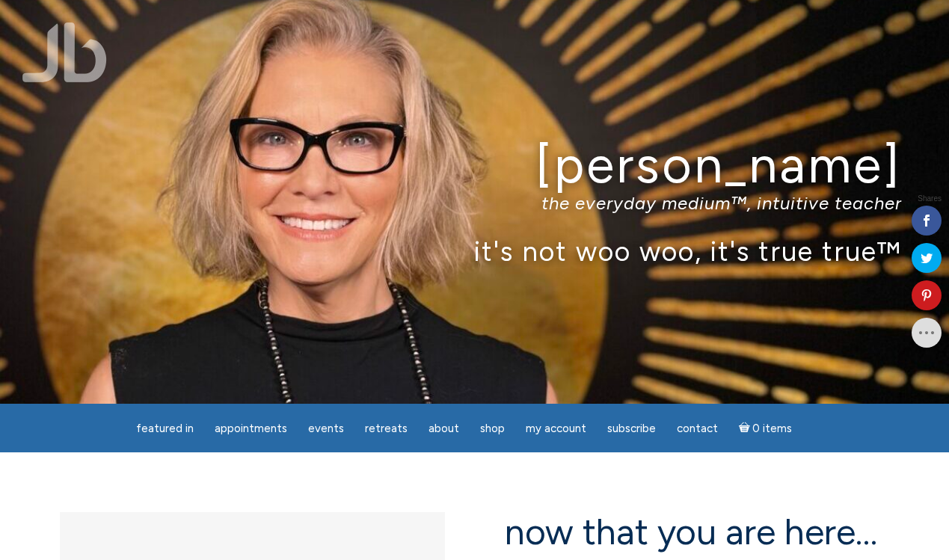 This screenshot has width=949, height=560. What do you see at coordinates (631, 428) in the screenshot?
I see `a: Subscribe` at bounding box center [631, 428].